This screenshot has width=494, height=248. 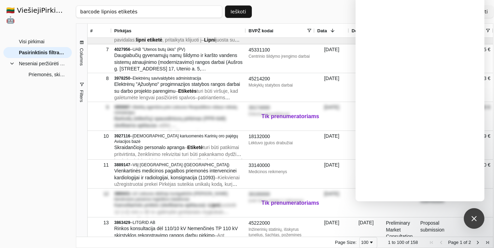 What do you see at coordinates (122, 49) in the screenshot?
I see `span: 4027956` at bounding box center [122, 49].